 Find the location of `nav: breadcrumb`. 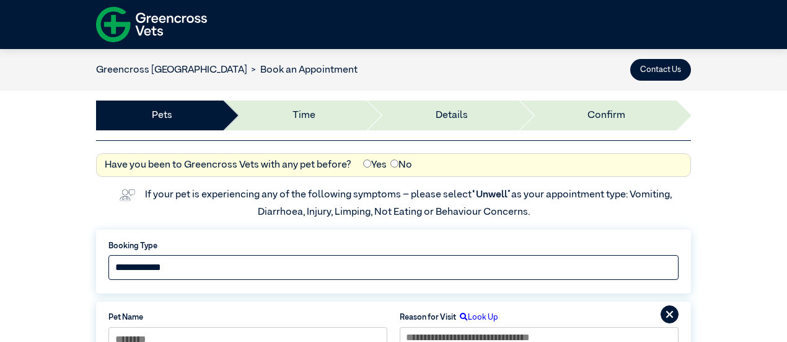

nav: breadcrumb is located at coordinates (227, 70).